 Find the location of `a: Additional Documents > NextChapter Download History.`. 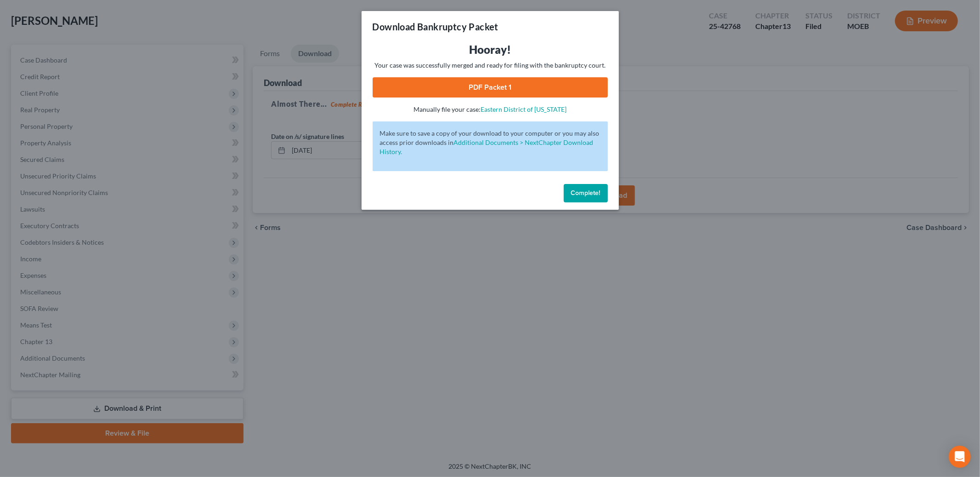

a: Additional Documents > NextChapter Download History. is located at coordinates (487, 146).